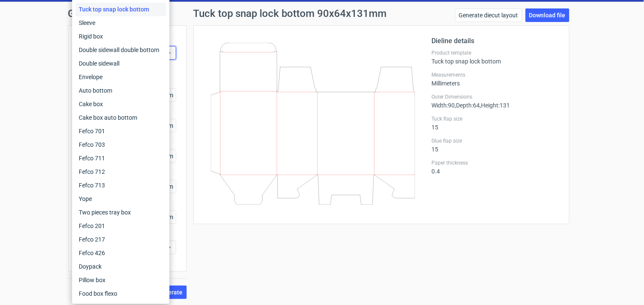  Describe the element at coordinates (120, 185) in the screenshot. I see `div: Fefco 713` at that location.